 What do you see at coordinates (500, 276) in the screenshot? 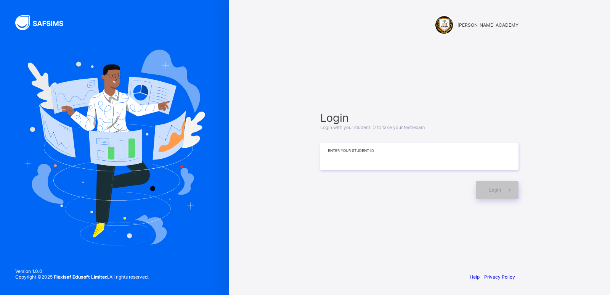
I see `a: Privacy Policy` at bounding box center [500, 276].